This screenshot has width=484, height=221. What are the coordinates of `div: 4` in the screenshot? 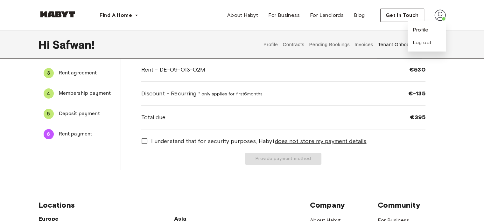 It's located at (49, 94).